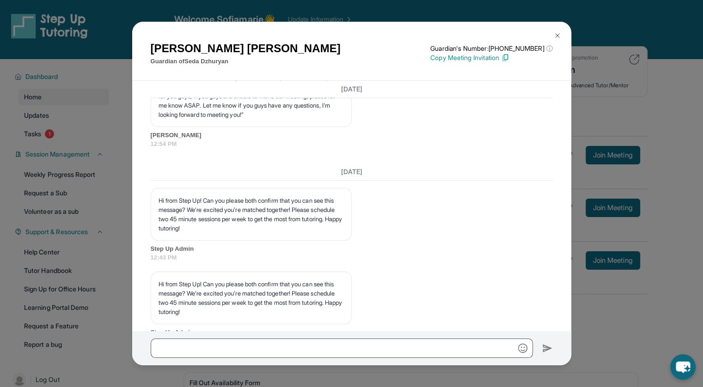 This screenshot has height=387, width=703. What do you see at coordinates (491, 58) in the screenshot?
I see `p: Copy Meeting Invitation` at bounding box center [491, 58].